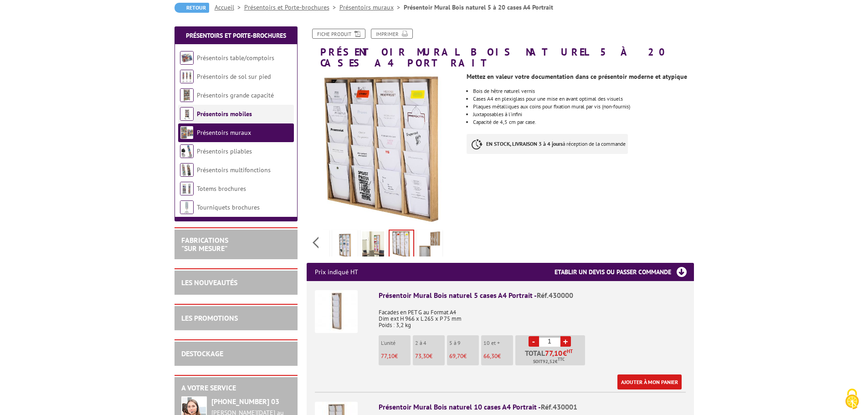 Image resolution: width=868 pixels, height=415 pixels. What do you see at coordinates (235, 95) in the screenshot?
I see `a: Présentoirs grande capacité` at bounding box center [235, 95].